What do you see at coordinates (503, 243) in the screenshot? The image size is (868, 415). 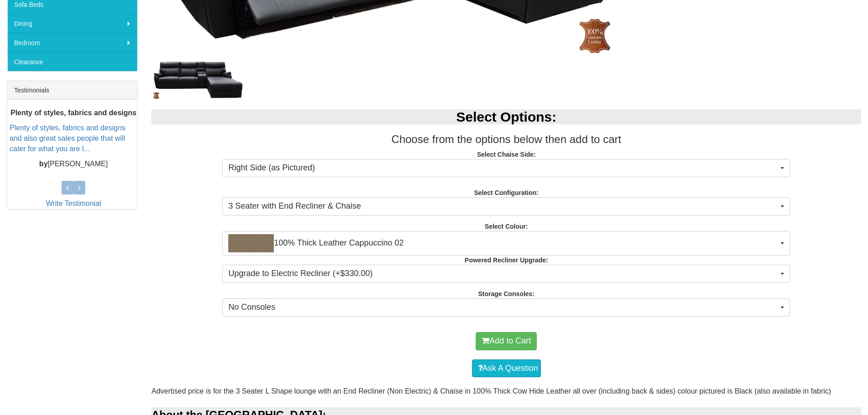 I see `span: 100% Thick Leather Cappuccino 02` at bounding box center [503, 243].